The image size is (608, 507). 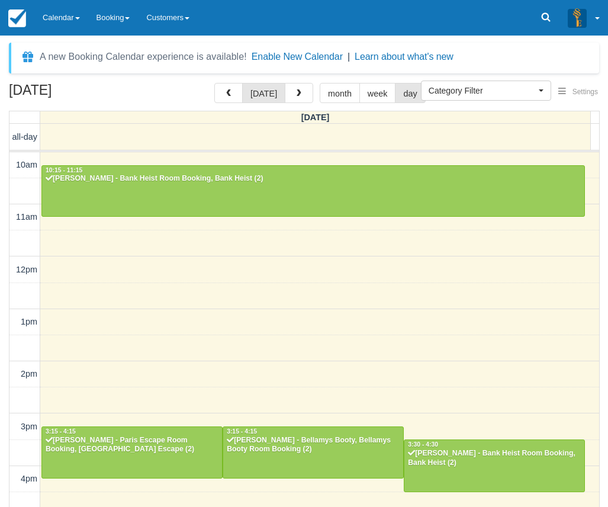 I want to click on button: week, so click(x=378, y=93).